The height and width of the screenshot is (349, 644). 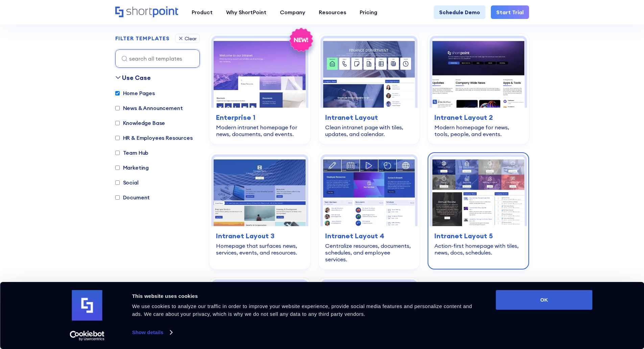 What do you see at coordinates (292, 12) in the screenshot?
I see `a: Company` at bounding box center [292, 12].